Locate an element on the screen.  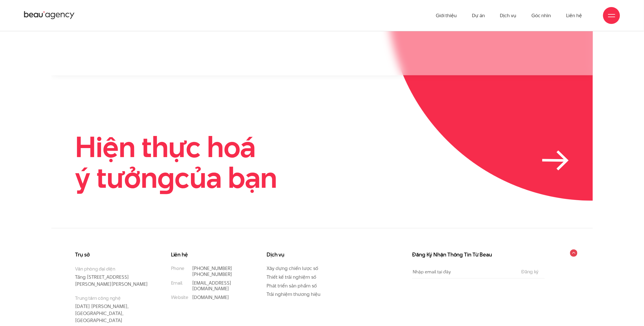
h3: Dịch vụ is located at coordinates (303, 255).